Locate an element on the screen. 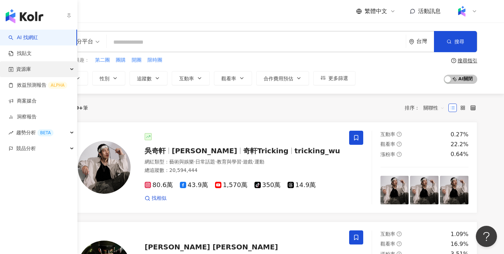  span: 資源庫 is located at coordinates (24, 69).